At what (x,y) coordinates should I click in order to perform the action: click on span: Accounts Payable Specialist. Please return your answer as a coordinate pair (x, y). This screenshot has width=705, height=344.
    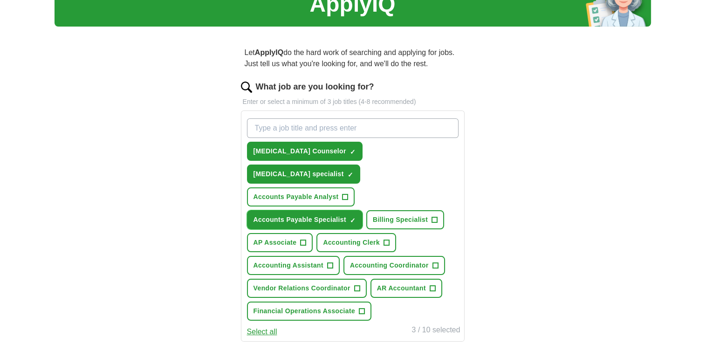
    Looking at the image, I should click on (300, 219).